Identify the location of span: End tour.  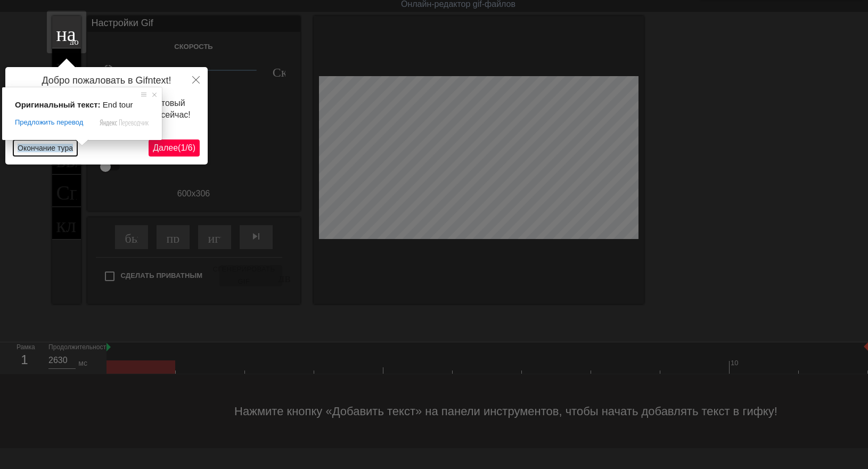
(118, 105).